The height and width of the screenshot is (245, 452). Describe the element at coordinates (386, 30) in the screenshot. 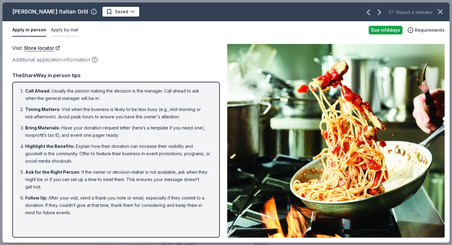

I see `div: Due in 14 days` at that location.